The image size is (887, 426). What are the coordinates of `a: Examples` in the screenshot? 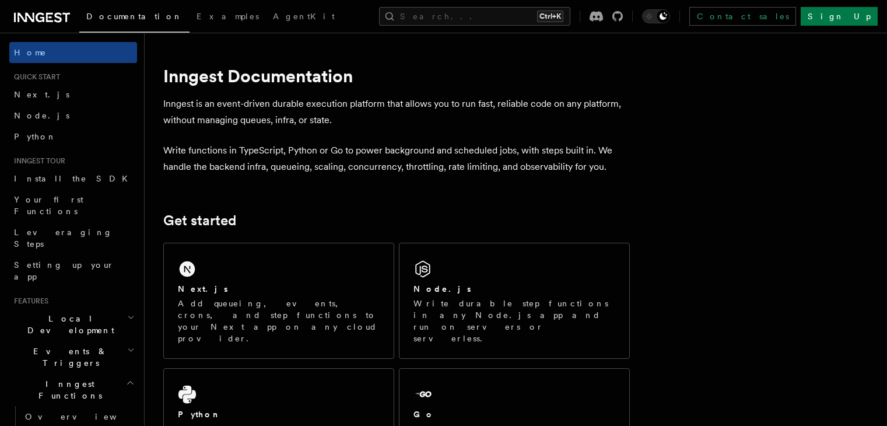 It's located at (227, 17).